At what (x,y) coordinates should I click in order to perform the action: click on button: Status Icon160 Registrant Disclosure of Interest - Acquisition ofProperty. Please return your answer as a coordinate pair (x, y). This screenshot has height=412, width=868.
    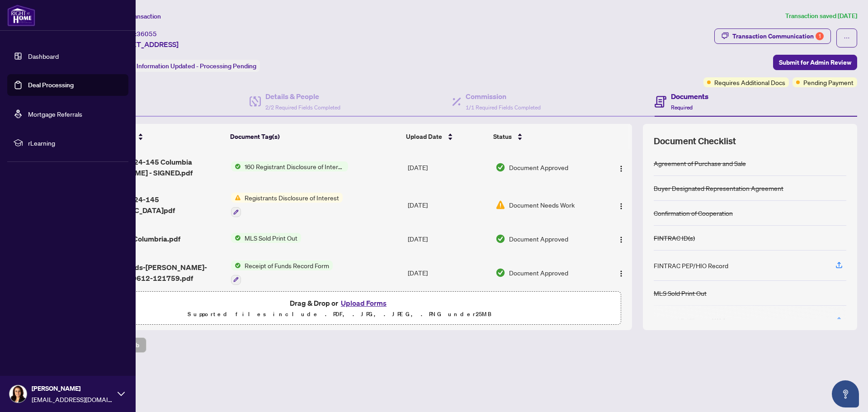
    Looking at the image, I should click on (289, 167).